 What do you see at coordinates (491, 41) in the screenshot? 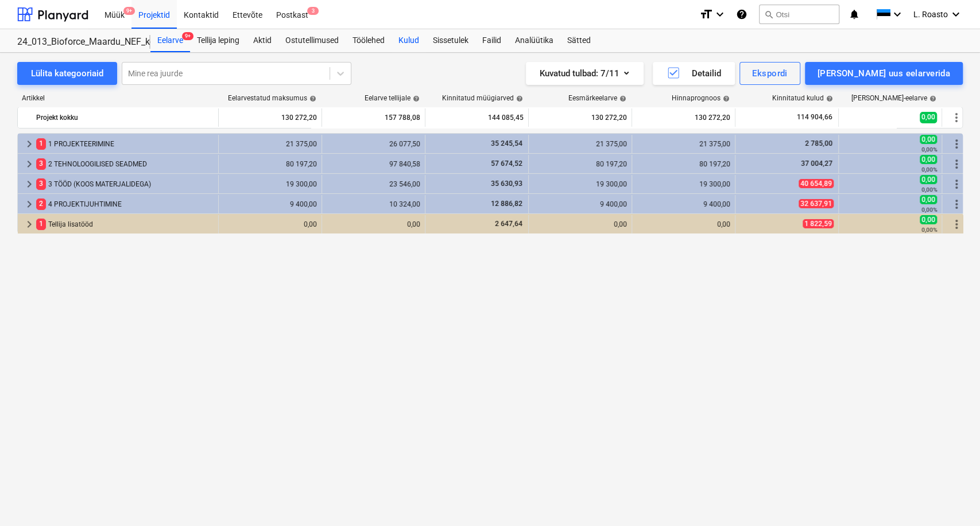
I see `a: Failid` at bounding box center [491, 41].